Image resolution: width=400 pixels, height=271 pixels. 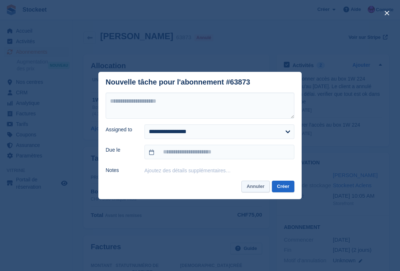 What do you see at coordinates (178, 82) in the screenshot?
I see `div: Nouvelle tâche pour l'abonnement #63873` at bounding box center [178, 82].